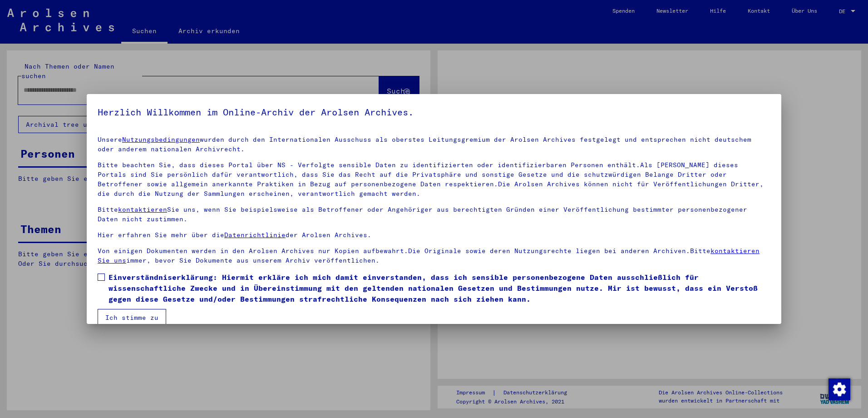 Image resolution: width=868 pixels, height=418 pixels. What do you see at coordinates (255, 235) in the screenshot?
I see `a: Datenrichtlinie` at bounding box center [255, 235].